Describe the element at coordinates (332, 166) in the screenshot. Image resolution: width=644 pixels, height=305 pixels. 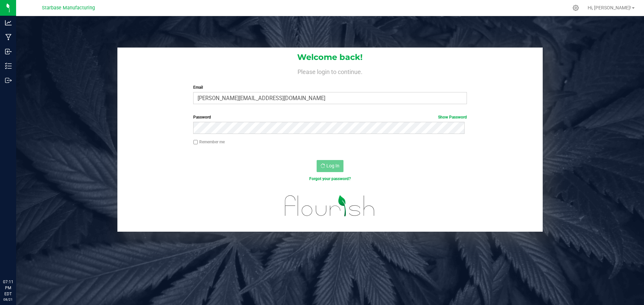
I see `span: Log In` at that location.